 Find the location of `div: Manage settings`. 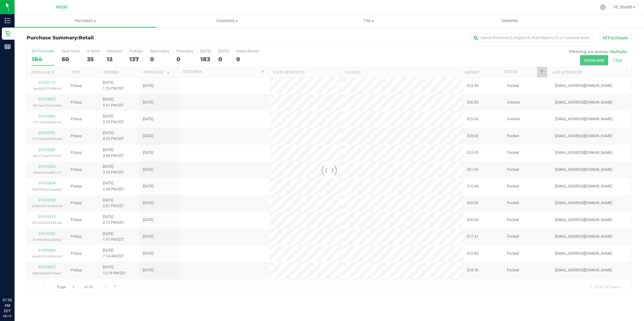

div: Manage settings is located at coordinates (603, 7).